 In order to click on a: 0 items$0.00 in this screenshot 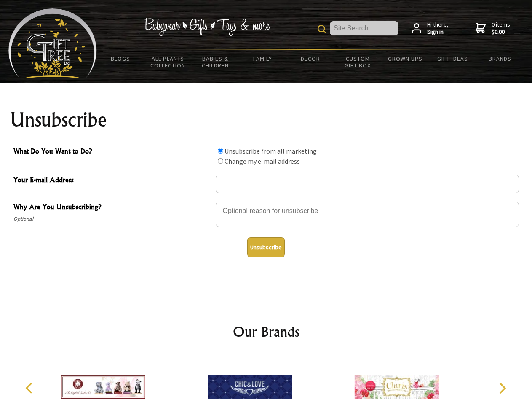, I will do `click(493, 28)`.